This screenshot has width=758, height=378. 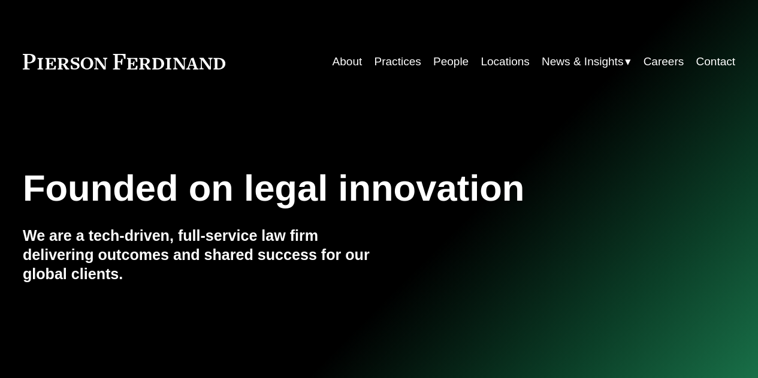 I want to click on span: News & Insights, so click(x=583, y=62).